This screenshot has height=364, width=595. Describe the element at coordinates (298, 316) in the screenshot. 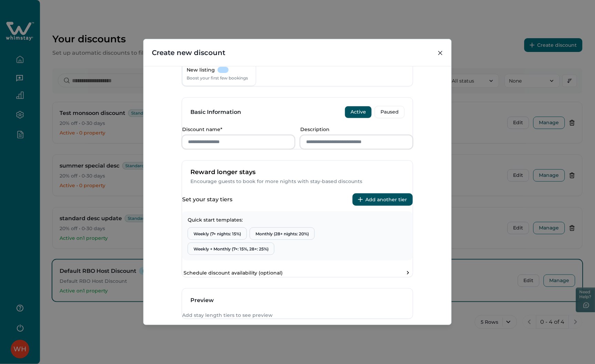

I see `p: Add stay length tiers to see preview` at that location.